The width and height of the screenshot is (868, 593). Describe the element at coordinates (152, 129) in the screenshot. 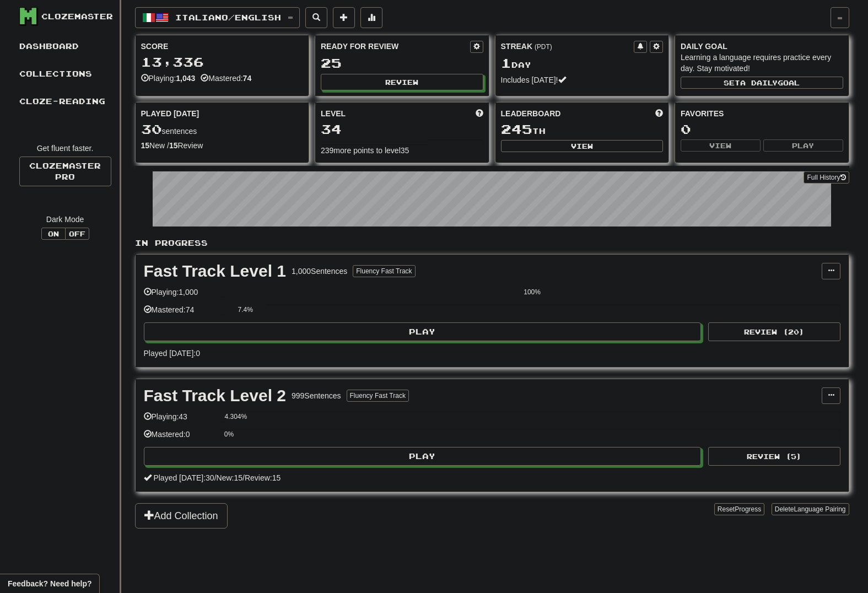

I see `span: 30` at that location.